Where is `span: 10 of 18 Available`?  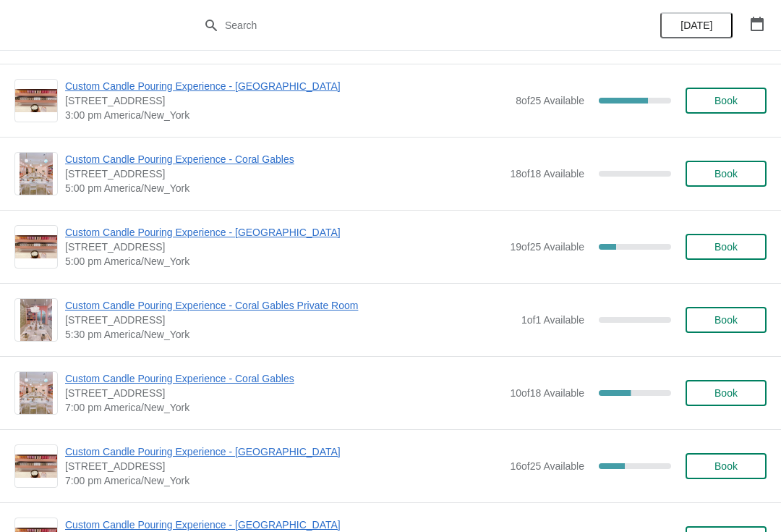
span: 10 of 18 Available is located at coordinates (547, 393).